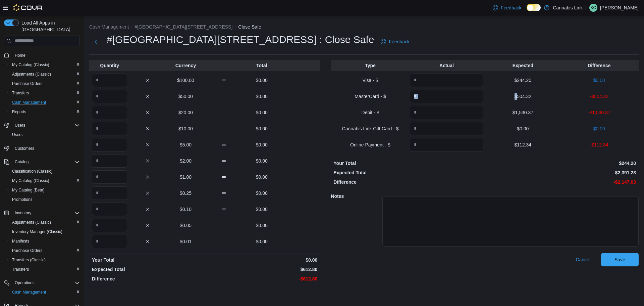 Image resolution: width=644 pixels, height=306 pixels. I want to click on p: Actual, so click(446, 66).